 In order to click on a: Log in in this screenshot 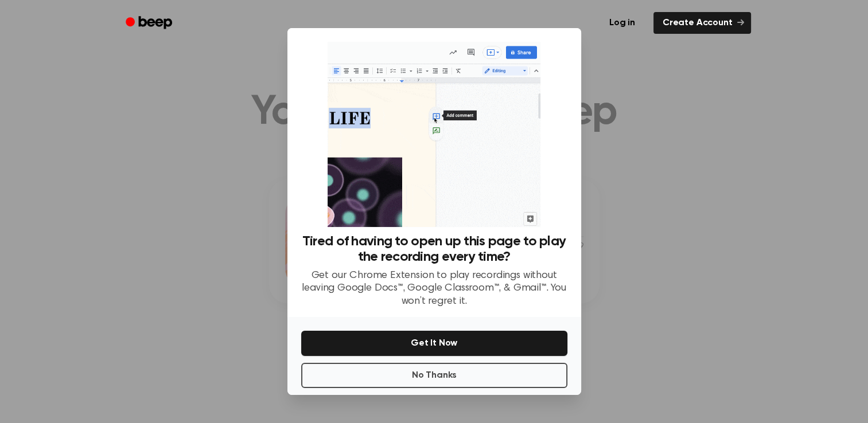, I will do `click(622, 23)`.